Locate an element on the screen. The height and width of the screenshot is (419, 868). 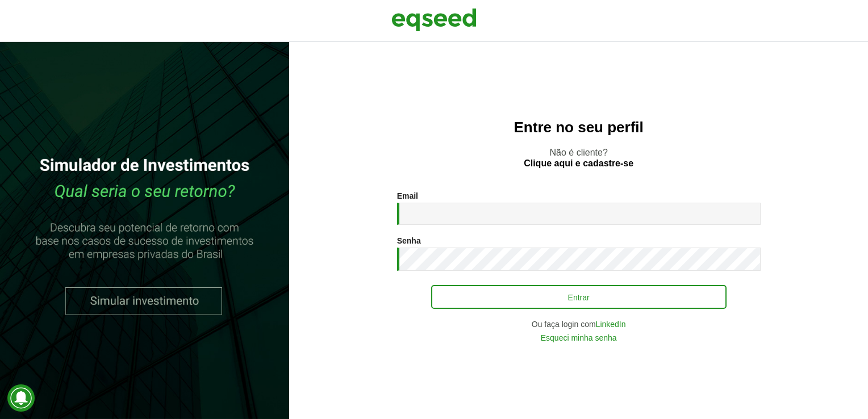
div: Ou faça login com is located at coordinates (579, 325).